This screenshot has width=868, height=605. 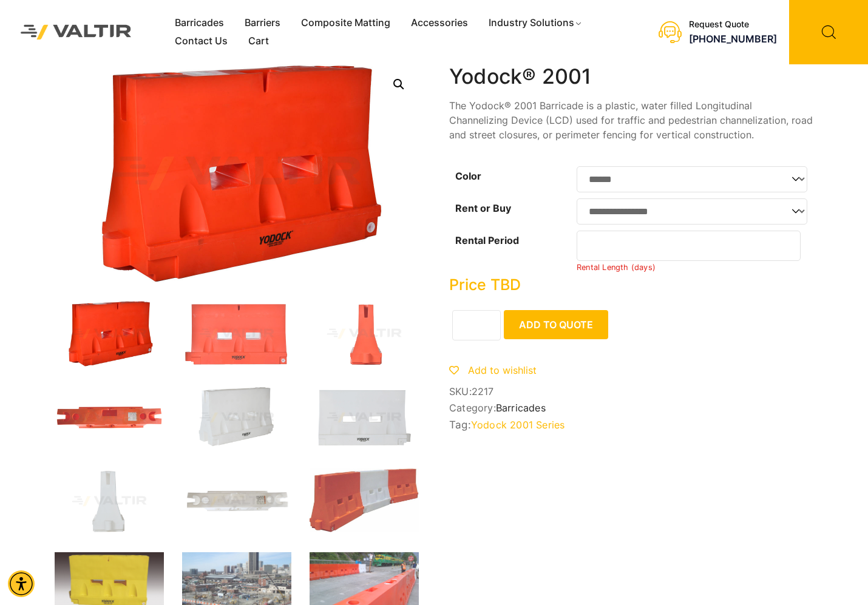 What do you see at coordinates (632, 392) in the screenshot?
I see `span: SKU:` at bounding box center [632, 392].